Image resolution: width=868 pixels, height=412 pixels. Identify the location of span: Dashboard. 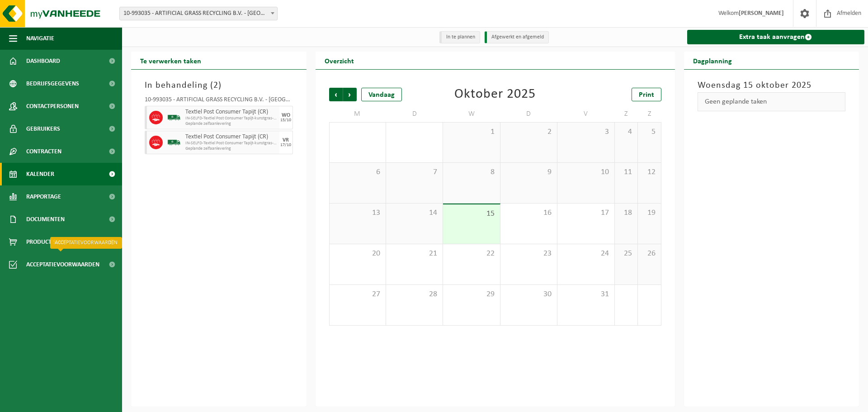
(43, 61).